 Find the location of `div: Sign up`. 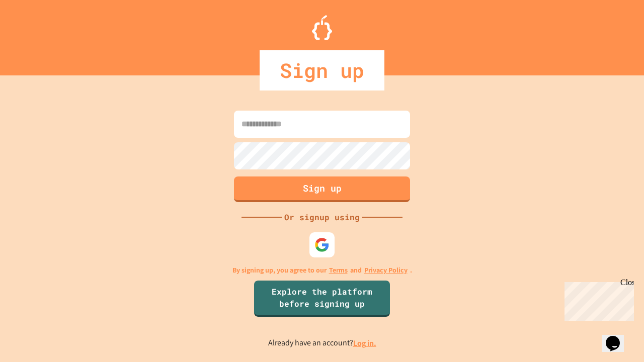

div: Sign up is located at coordinates (322, 71).